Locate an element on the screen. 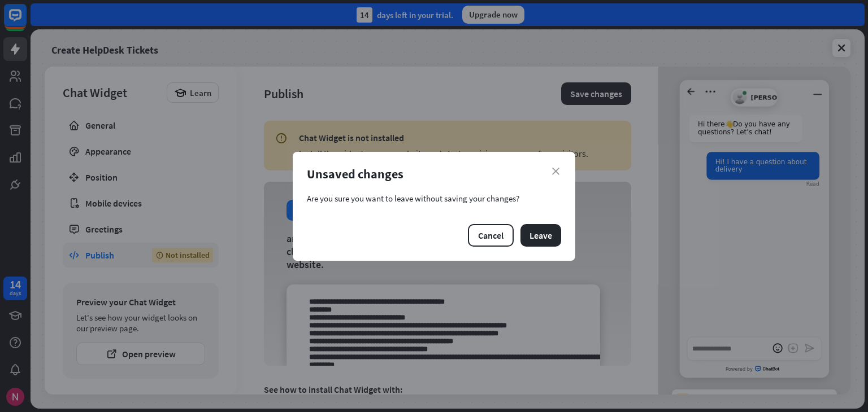 This screenshot has height=412, width=868. button: Leave is located at coordinates (541, 236).